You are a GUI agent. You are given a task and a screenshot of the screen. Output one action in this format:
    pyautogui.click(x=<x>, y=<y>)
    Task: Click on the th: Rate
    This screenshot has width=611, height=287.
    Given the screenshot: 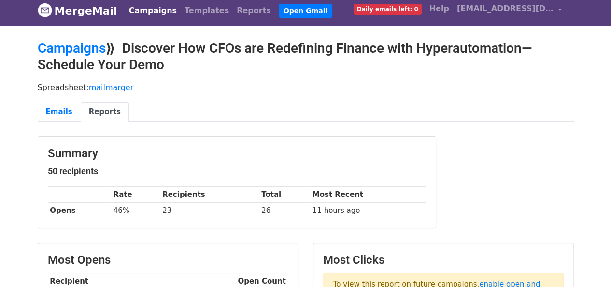 What is the action you would take?
    pyautogui.click(x=136, y=194)
    